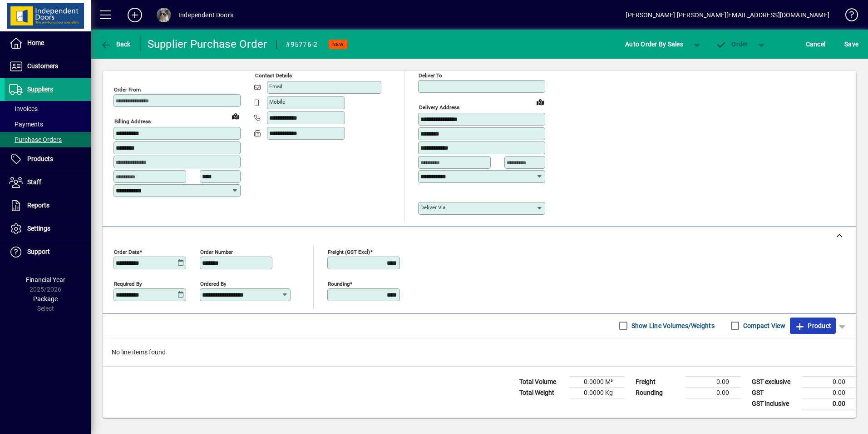  What do you see at coordinates (116, 44) in the screenshot?
I see `app-page-header-button: Back` at bounding box center [116, 44].